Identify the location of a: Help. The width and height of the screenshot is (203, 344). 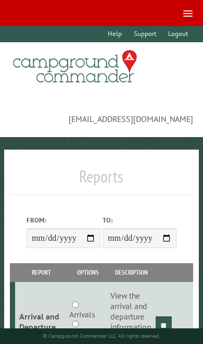
(115, 34).